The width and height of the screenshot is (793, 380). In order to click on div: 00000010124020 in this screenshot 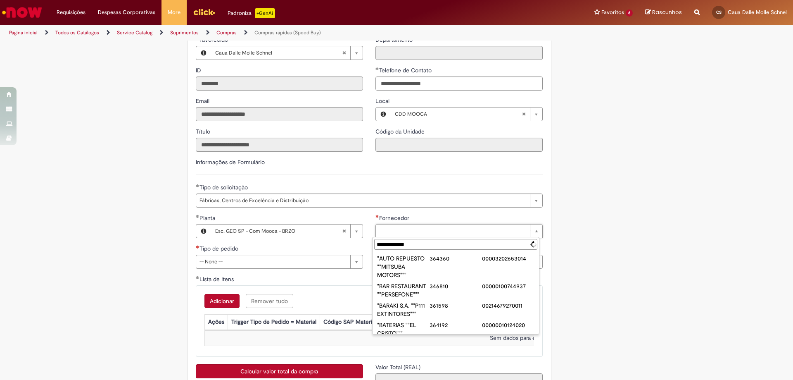, I will do `click(508, 325)`.